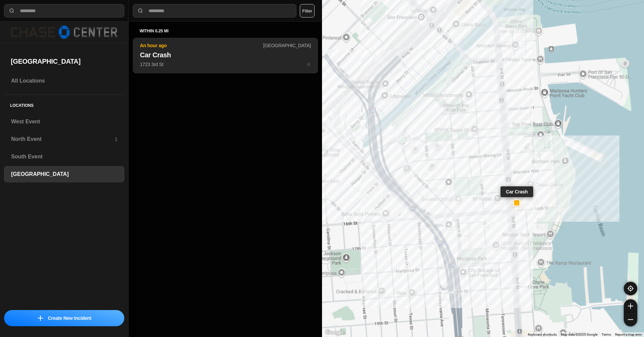 This screenshot has width=644, height=337. What do you see at coordinates (542, 335) in the screenshot?
I see `button: Keyboard shortcuts` at bounding box center [542, 335].